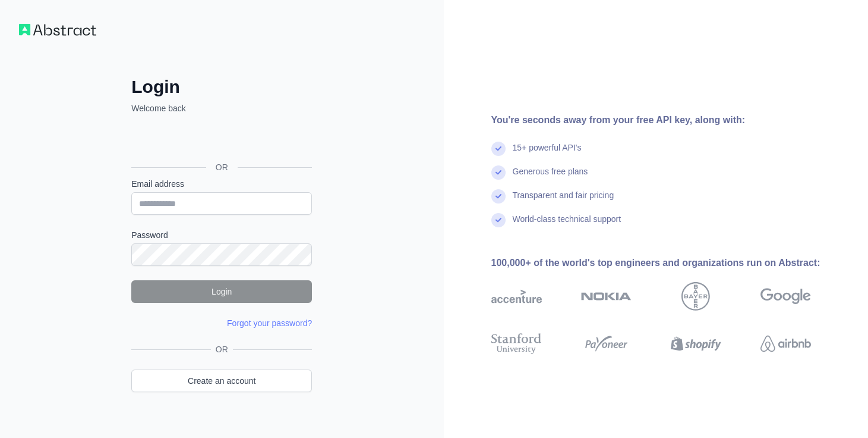  I want to click on div: You're seconds away from your free API key, along with:, so click(670, 120).